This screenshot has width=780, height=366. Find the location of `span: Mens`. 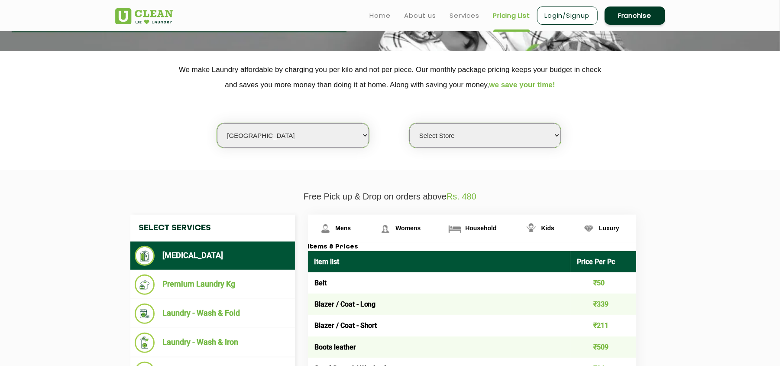

span: Mens is located at coordinates (344, 228).